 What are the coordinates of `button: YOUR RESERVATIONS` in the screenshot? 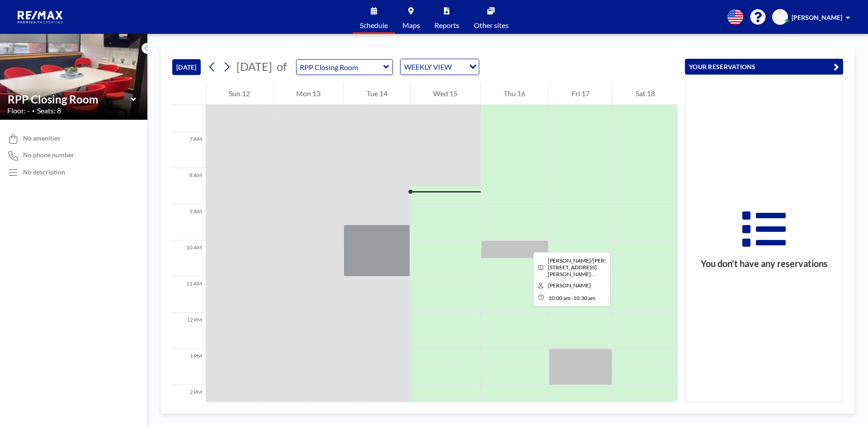 It's located at (764, 66).